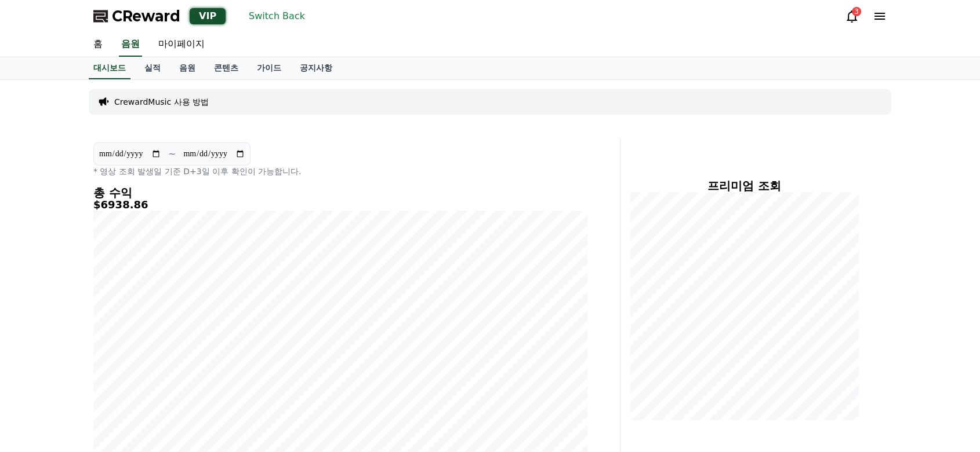 The width and height of the screenshot is (980, 452). Describe the element at coordinates (146, 17) in the screenshot. I see `span: CReward` at that location.